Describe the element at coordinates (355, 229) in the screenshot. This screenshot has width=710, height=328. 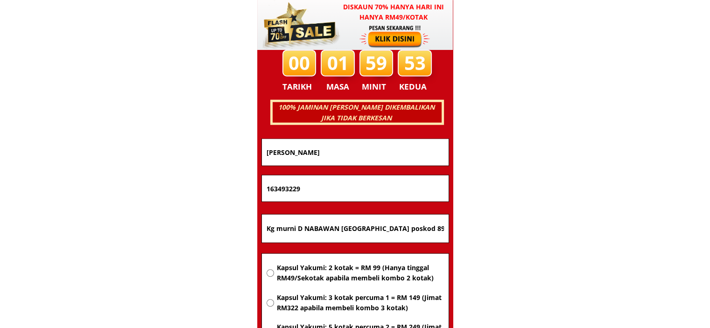
I see `input: Alamat` at that location.